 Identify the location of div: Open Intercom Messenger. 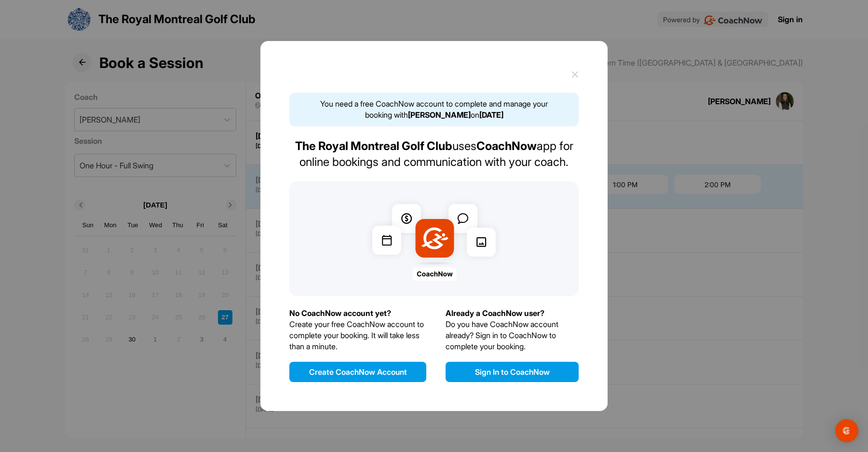
(847, 431).